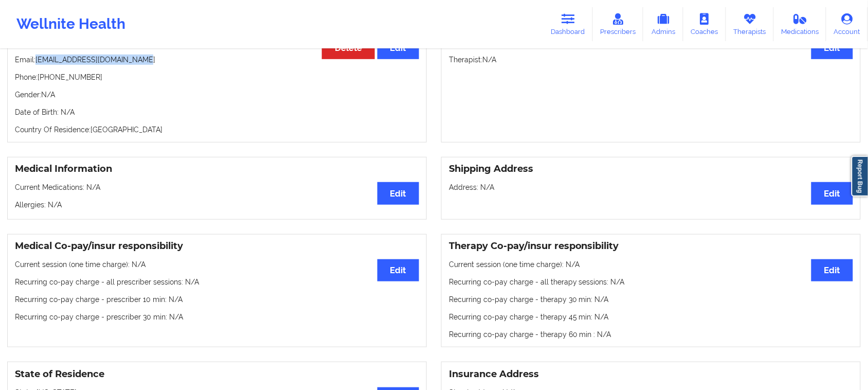 The image size is (868, 390). What do you see at coordinates (704, 24) in the screenshot?
I see `a: Coaches` at bounding box center [704, 24].